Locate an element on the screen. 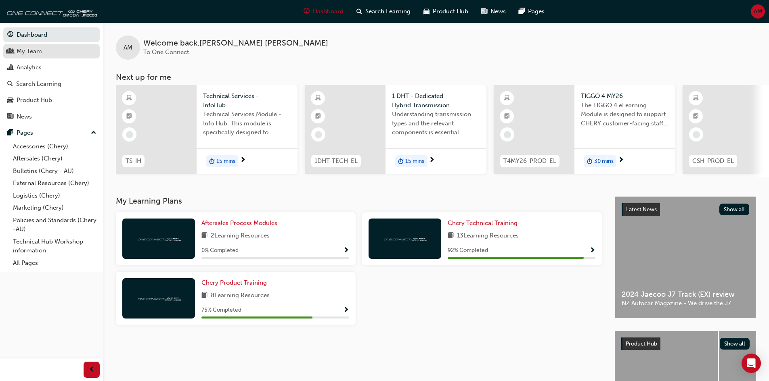  a: pages-iconPages is located at coordinates (531, 11).